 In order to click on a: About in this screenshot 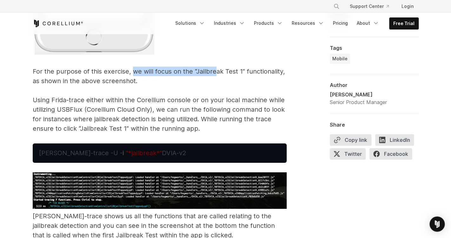, I will do `click(368, 23)`.